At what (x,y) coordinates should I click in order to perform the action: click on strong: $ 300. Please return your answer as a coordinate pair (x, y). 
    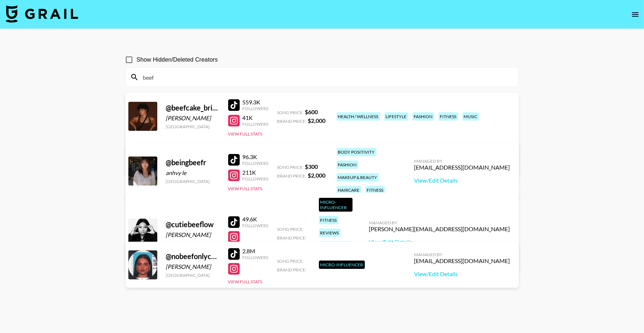
    Looking at the image, I should click on (312, 166).